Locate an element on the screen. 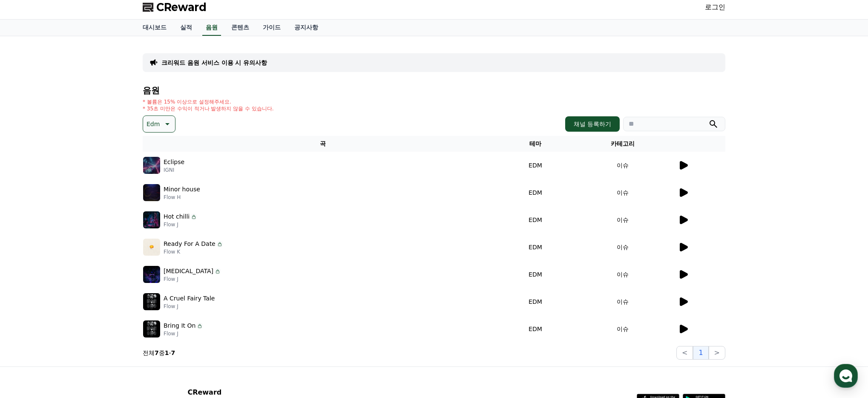 The image size is (868, 398). a: CReward is located at coordinates (174, 7).